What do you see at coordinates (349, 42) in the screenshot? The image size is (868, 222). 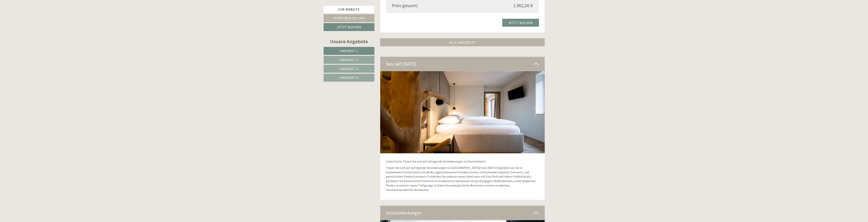 I see `div: Unsere Angebote` at bounding box center [349, 42].